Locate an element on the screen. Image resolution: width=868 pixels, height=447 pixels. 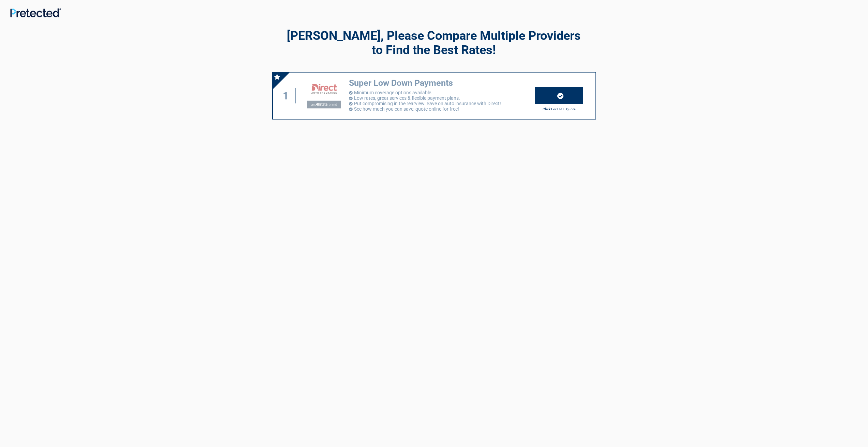
h3: Super Low Down Payments is located at coordinates (442, 83).